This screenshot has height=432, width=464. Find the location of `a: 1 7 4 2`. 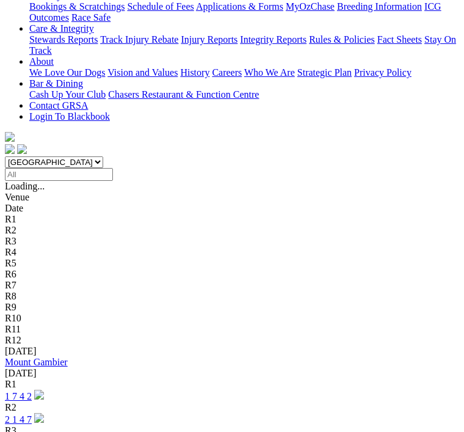

a: 1 7 4 2 is located at coordinates (18, 396).